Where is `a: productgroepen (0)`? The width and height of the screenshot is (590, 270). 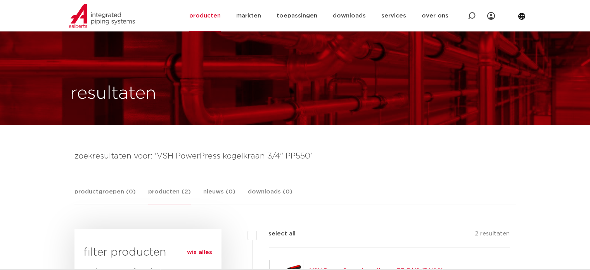
a: productgroepen (0) is located at coordinates (105, 195).